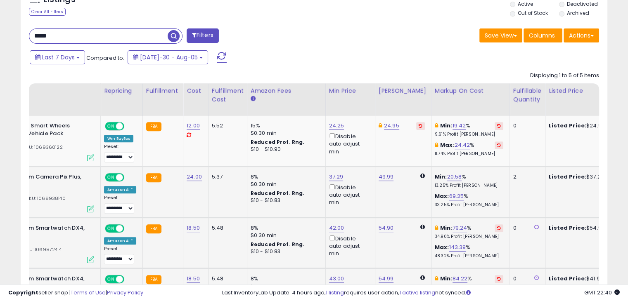 This screenshot has width=628, height=301. I want to click on a: 24.95, so click(391, 126).